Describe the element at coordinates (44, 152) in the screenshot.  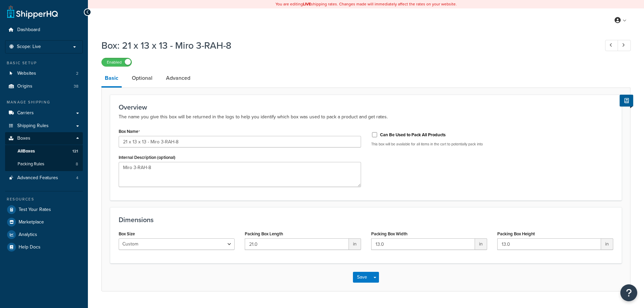
I see `li: Boxes` at that location.